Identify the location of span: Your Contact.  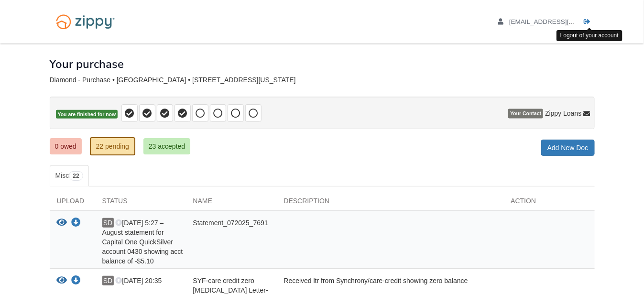
(525, 114).